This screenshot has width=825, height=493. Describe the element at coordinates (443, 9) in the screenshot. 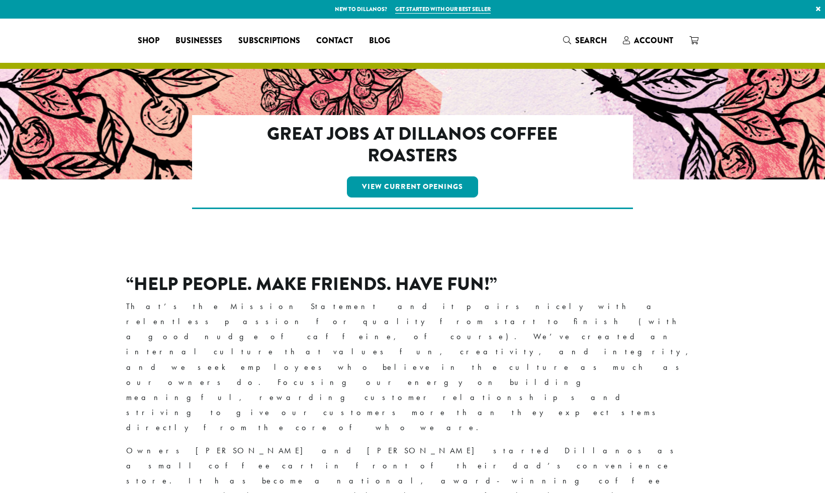

I see `a: Get started with our best seller` at that location.